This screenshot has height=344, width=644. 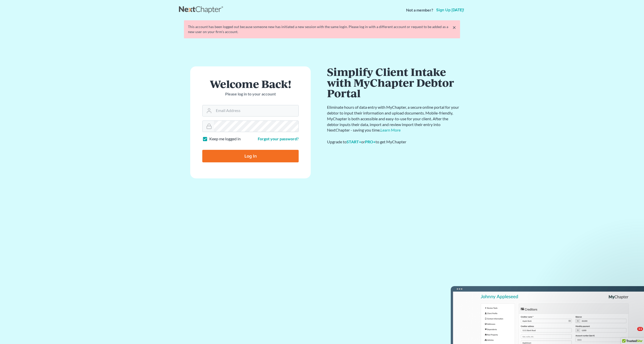 What do you see at coordinates (250, 94) in the screenshot?
I see `p: Please log in to your account` at bounding box center [250, 94].